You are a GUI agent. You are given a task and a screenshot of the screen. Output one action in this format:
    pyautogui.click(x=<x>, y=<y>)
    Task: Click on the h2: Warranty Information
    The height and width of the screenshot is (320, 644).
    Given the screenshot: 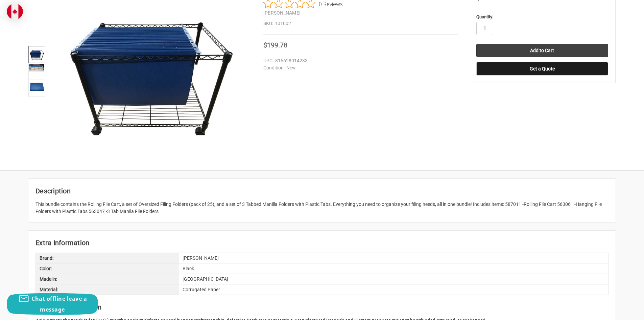 What is the action you would take?
    pyautogui.click(x=322, y=307)
    